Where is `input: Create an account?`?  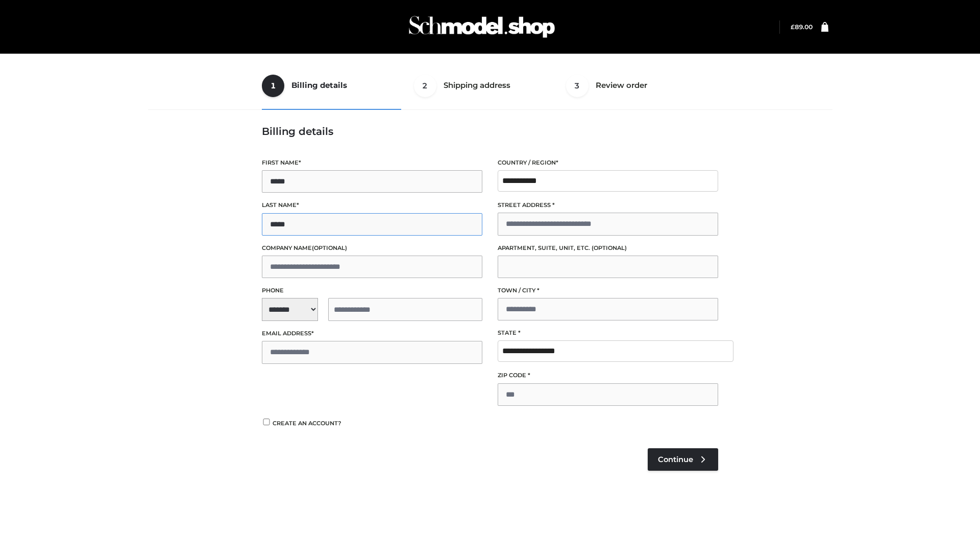
input: Create an account? is located at coordinates (266, 422).